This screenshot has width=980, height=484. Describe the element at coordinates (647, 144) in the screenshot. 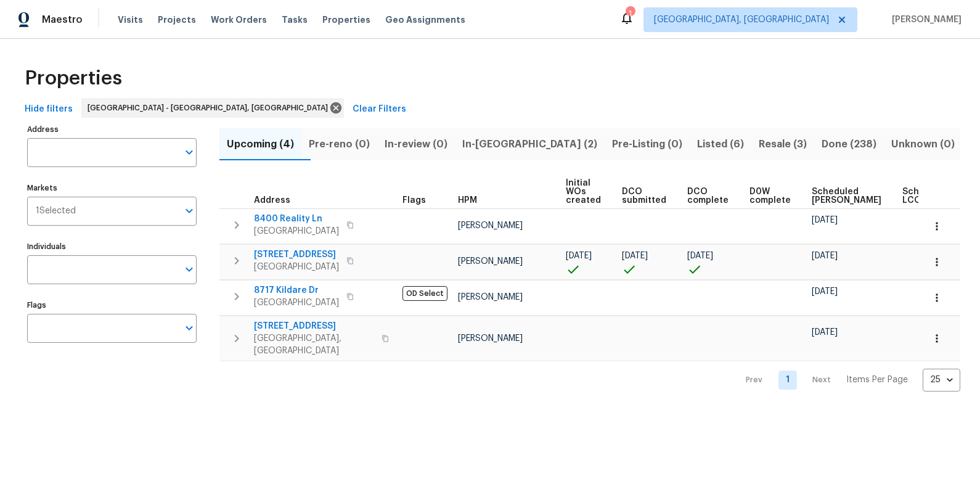

I see `span: Pre-Listing (0)` at that location.